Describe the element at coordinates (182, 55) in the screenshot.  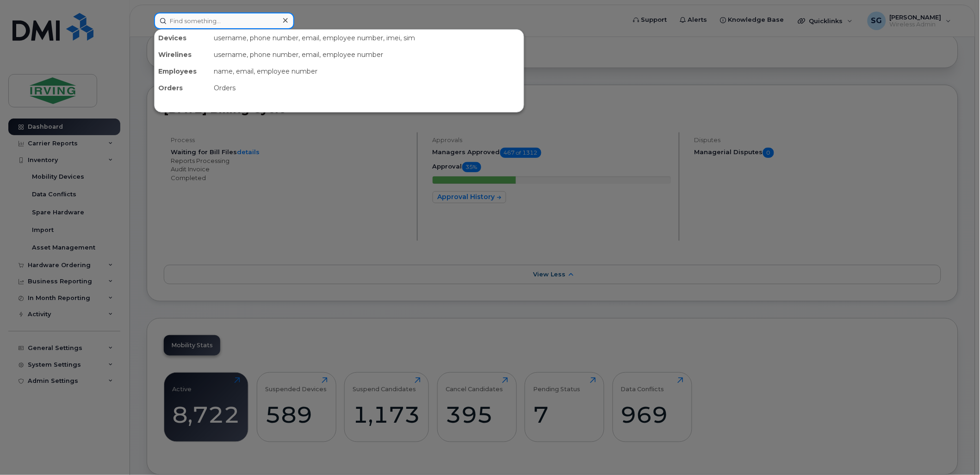
I see `div: Wirelines` at that location.